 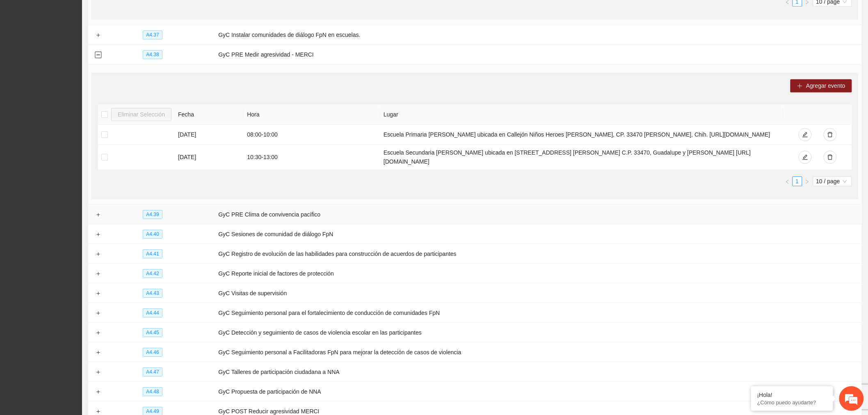 I want to click on button: Eliminar Selección, so click(x=141, y=115).